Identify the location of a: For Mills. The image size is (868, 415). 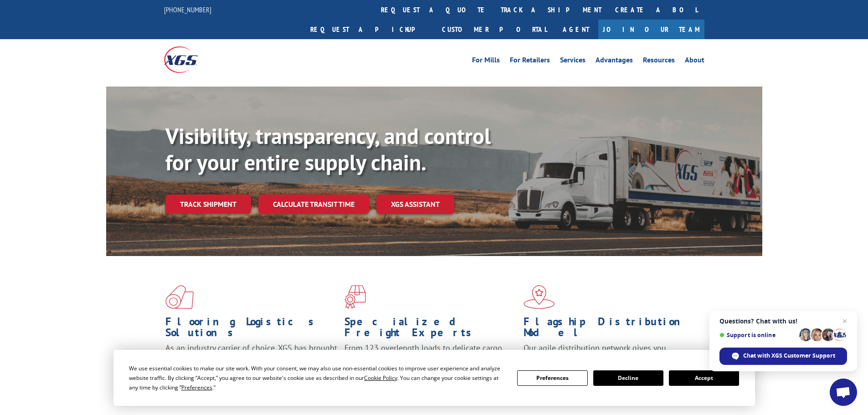
(486, 62).